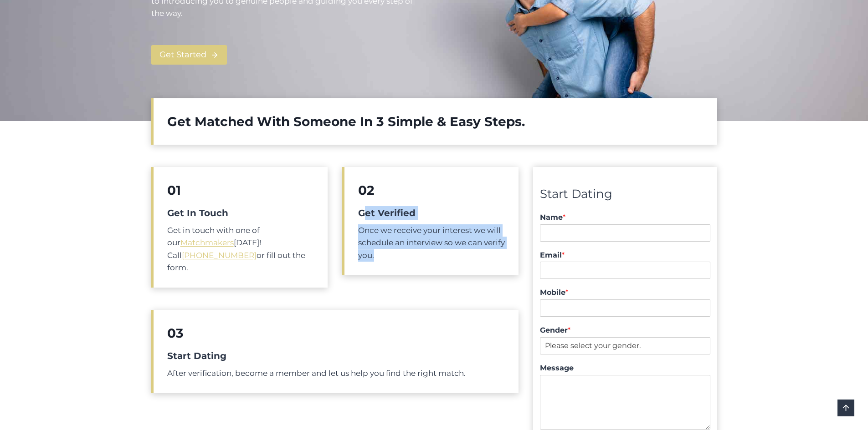  Describe the element at coordinates (625, 369) in the screenshot. I see `label: Message` at that location.